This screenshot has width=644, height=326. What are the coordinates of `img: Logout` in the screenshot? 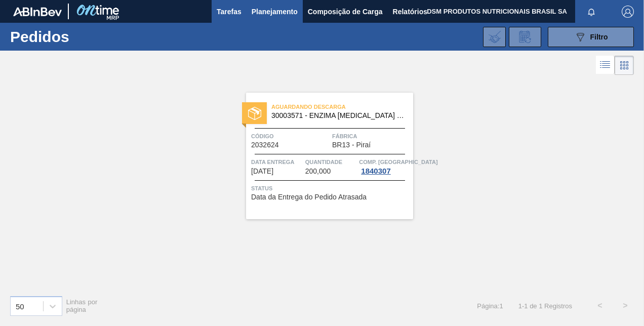 It's located at (628, 12).